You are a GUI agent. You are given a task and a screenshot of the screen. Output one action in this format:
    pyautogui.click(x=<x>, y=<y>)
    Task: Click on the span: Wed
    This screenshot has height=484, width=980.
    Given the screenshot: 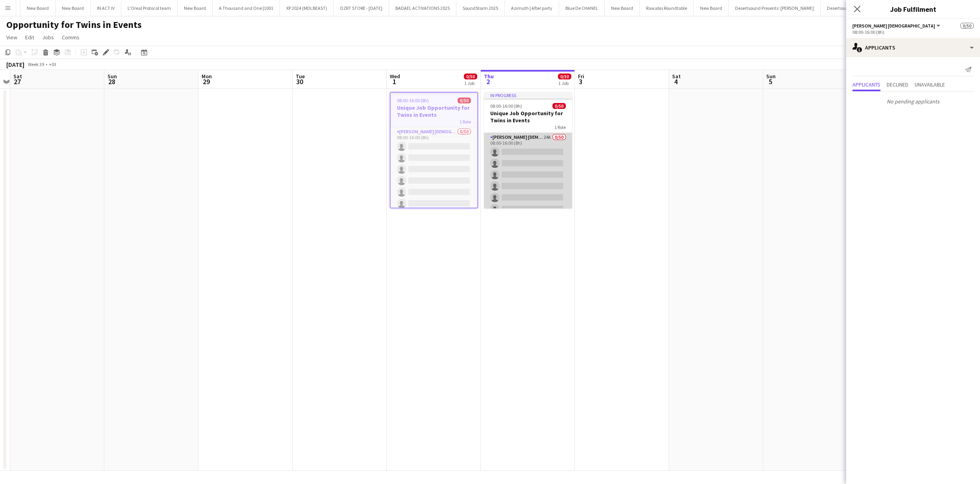 What is the action you would take?
    pyautogui.click(x=395, y=76)
    